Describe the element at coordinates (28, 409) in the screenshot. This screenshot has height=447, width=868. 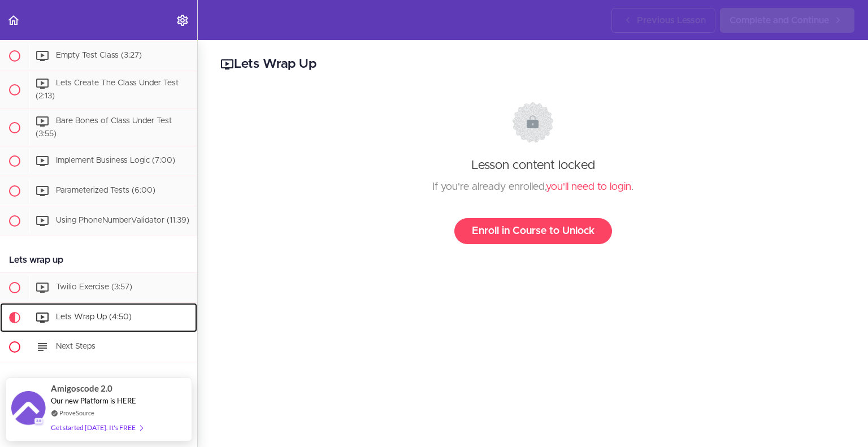
I see `img: provesource social proof notification image` at that location.